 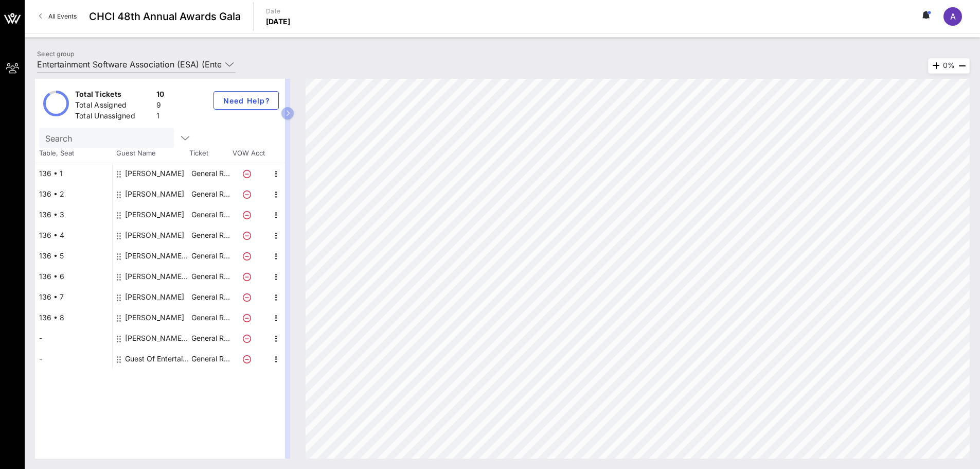 What do you see at coordinates (158, 256) in the screenshot?
I see `div: Katherine Costa Entertainment Software Association (ESA)` at bounding box center [158, 256].